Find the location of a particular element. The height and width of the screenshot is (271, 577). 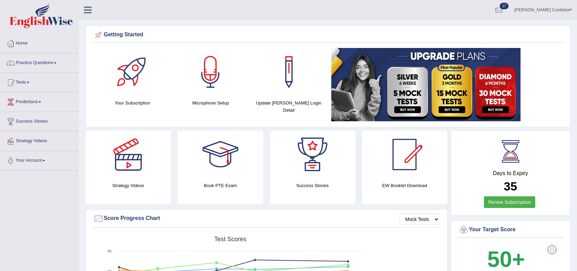

a: Tests is located at coordinates (39, 81).